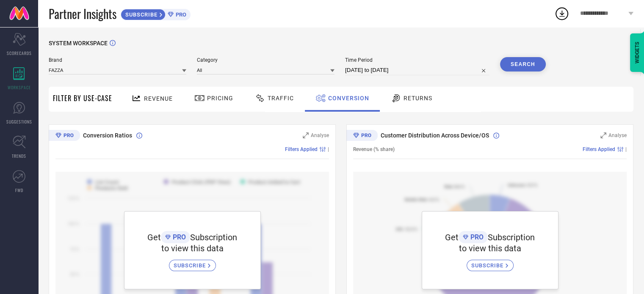 Image resolution: width=644 pixels, height=294 pixels. I want to click on span: Revenue, so click(158, 99).